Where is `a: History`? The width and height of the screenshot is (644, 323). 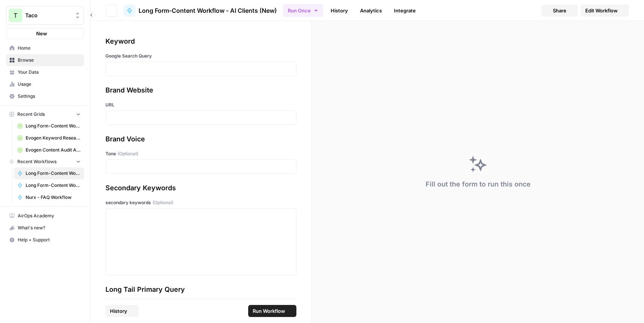
a: History is located at coordinates (339, 11).